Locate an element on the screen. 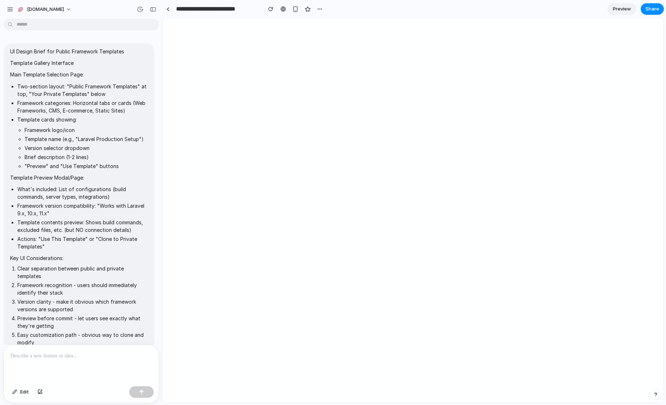 The image size is (666, 405). p: Template Gallery Interface is located at coordinates (79, 63).